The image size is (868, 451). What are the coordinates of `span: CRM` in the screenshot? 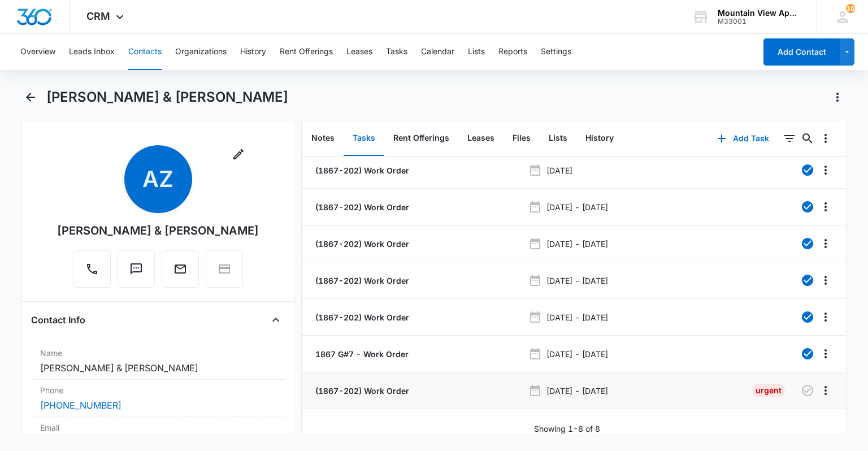 It's located at (99, 16).